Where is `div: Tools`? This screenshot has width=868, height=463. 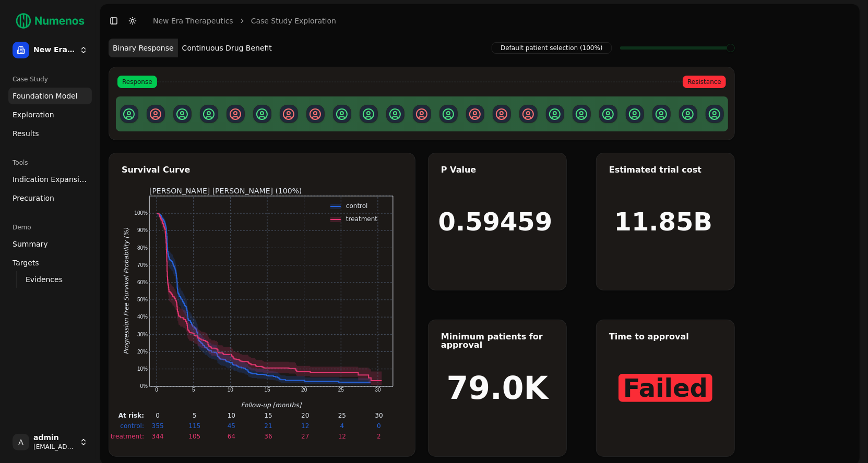 div: Tools is located at coordinates (50, 163).